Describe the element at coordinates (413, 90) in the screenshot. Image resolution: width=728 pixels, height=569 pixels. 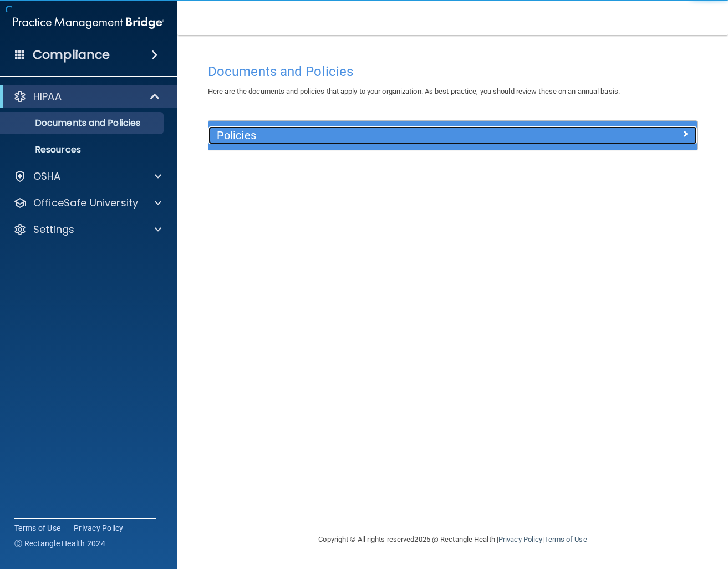
I see `span: Here are the documents and policies that apply to your organization. As best practice, you should...` at that location.